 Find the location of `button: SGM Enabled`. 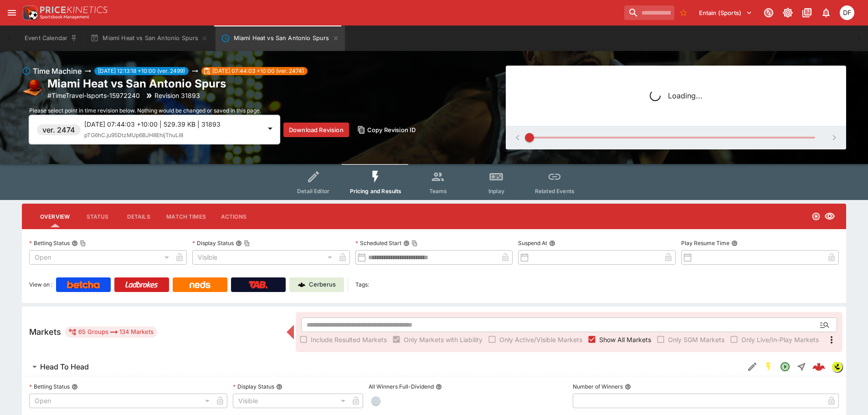

button: SGM Enabled is located at coordinates (769, 367).